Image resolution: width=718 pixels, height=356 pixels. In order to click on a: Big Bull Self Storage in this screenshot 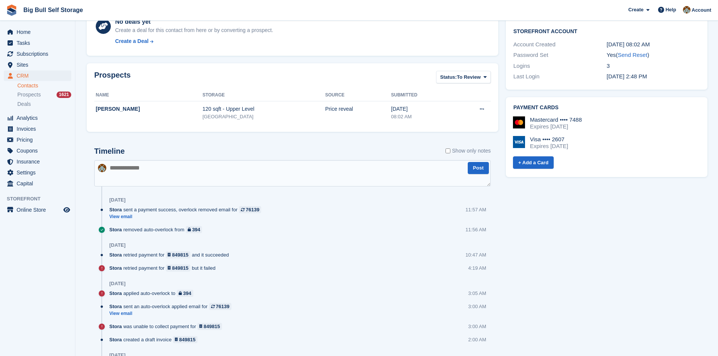, I will do `click(53, 10)`.